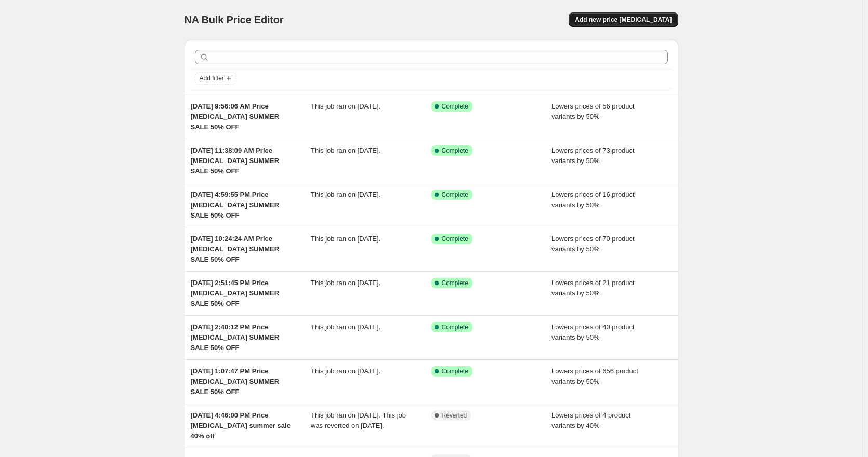 Image resolution: width=868 pixels, height=457 pixels. I want to click on span: NA Bulk Price Editor, so click(234, 20).